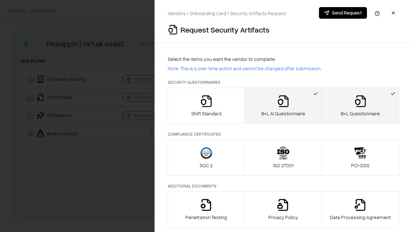  What do you see at coordinates (283, 68) in the screenshot?
I see `p: Note: This is a one-time action and cannot be changed after submission.` at bounding box center [283, 68].